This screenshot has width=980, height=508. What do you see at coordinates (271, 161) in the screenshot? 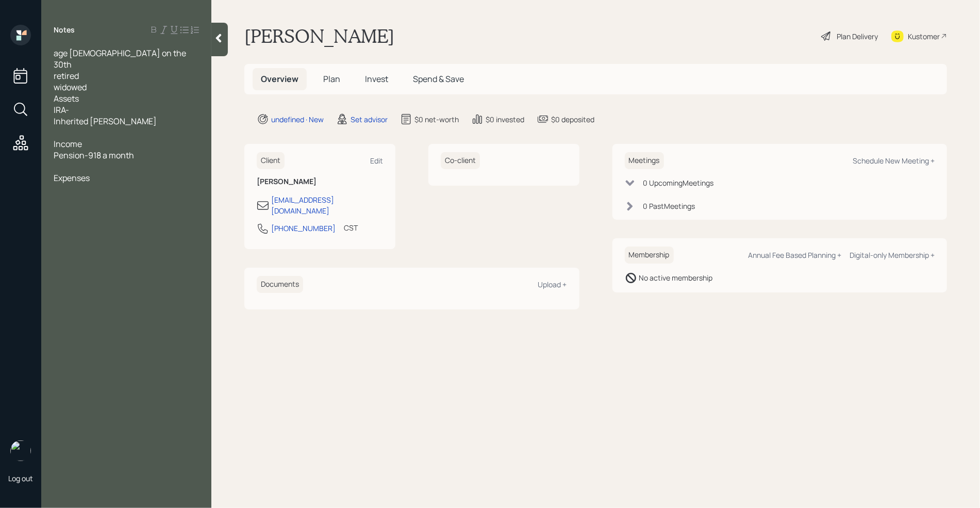
I see `h6: Client` at bounding box center [271, 161].